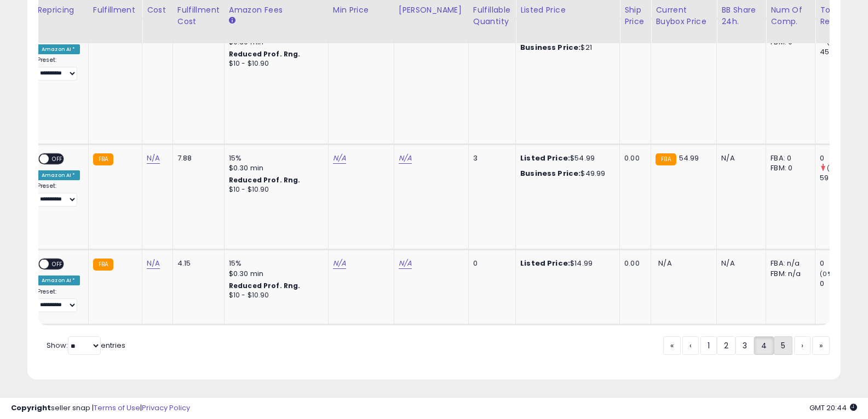 Image resolution: width=868 pixels, height=419 pixels. What do you see at coordinates (491, 15) in the screenshot?
I see `div: Fulfillable Quantity` at bounding box center [491, 15].